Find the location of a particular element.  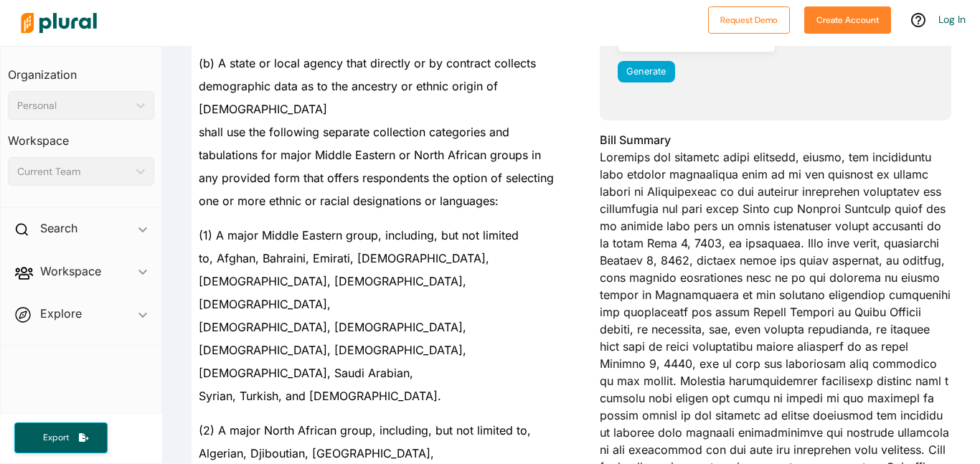

a: Log In is located at coordinates (952, 19).